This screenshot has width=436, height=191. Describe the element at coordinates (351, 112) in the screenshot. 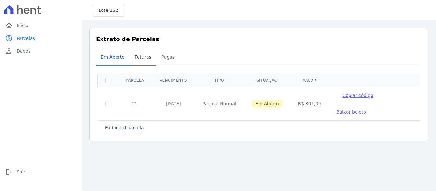

I see `a: Baixar boleto` at that location.